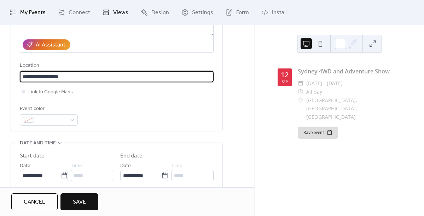 Image resolution: width=424 pixels, height=216 pixels. I want to click on div: Sydney 4WD and Adventure Show, so click(350, 71).